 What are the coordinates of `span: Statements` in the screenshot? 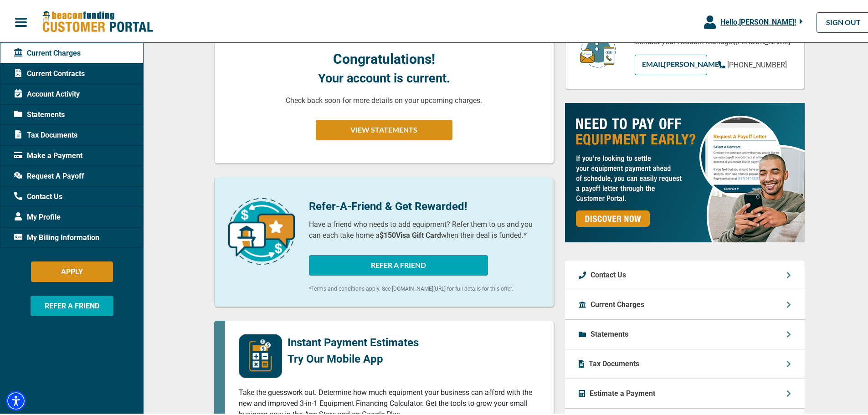 It's located at (39, 113).